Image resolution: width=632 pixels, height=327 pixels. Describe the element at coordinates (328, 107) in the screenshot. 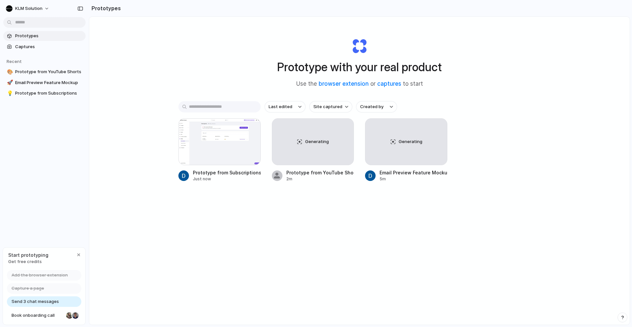

I see `span: Site captured` at that location.